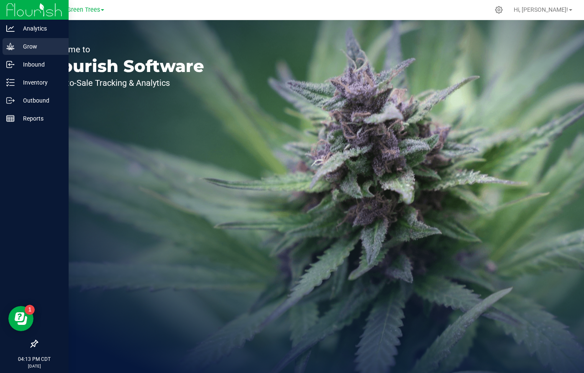 Image resolution: width=584 pixels, height=373 pixels. What do you see at coordinates (10, 28) in the screenshot?
I see `inline-svg: Analytics` at bounding box center [10, 28].